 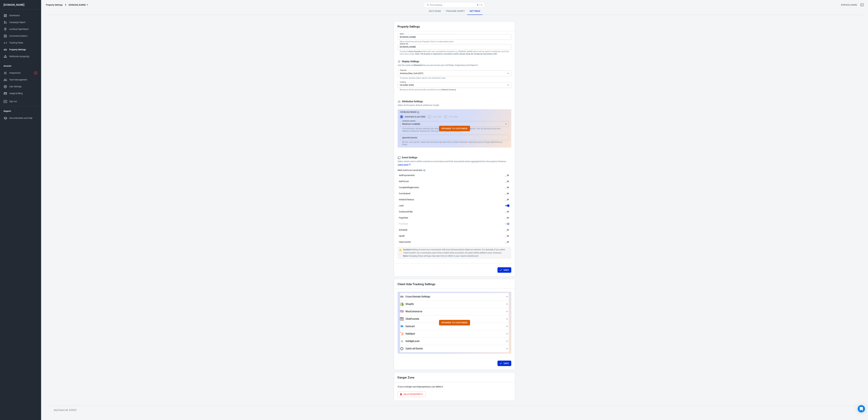 What do you see at coordinates (23, 101) in the screenshot?
I see `div: Sign out` at bounding box center [23, 101].